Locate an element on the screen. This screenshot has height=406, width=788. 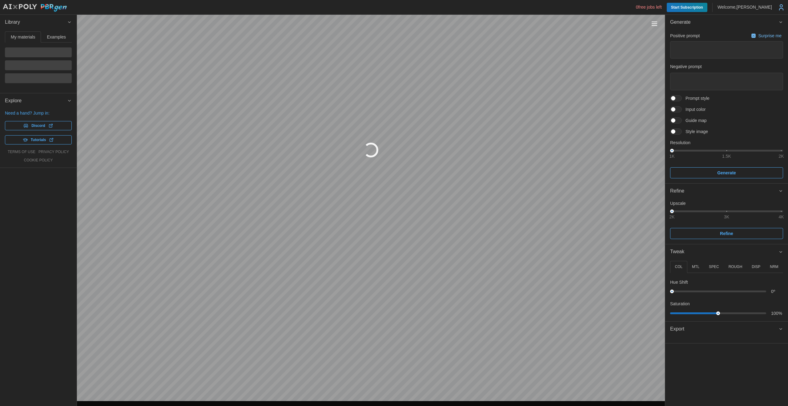
span: Input color is located at coordinates (694, 109).